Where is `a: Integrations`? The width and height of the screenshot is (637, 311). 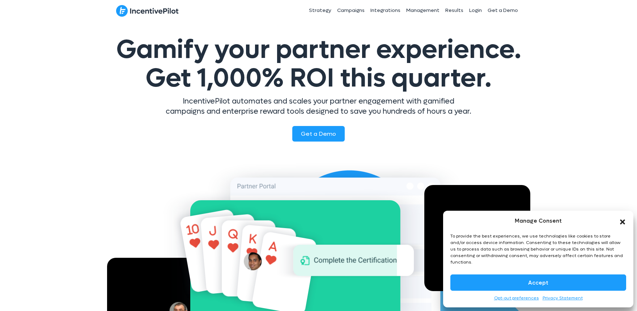 a: Integrations is located at coordinates (385, 10).